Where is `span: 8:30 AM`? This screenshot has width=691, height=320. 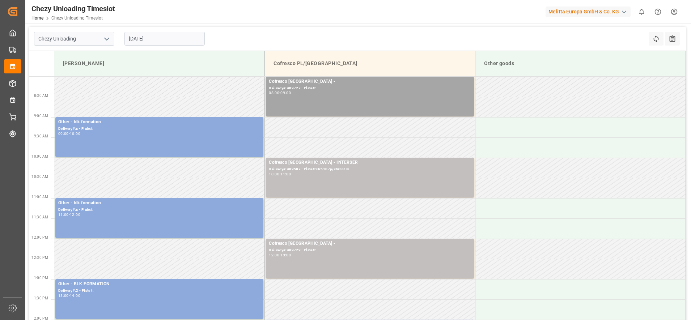
span: 8:30 AM is located at coordinates (41, 96).